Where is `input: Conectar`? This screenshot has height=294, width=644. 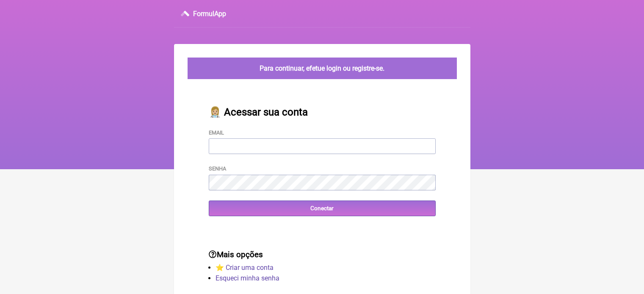 input: Conectar is located at coordinates (322, 209).